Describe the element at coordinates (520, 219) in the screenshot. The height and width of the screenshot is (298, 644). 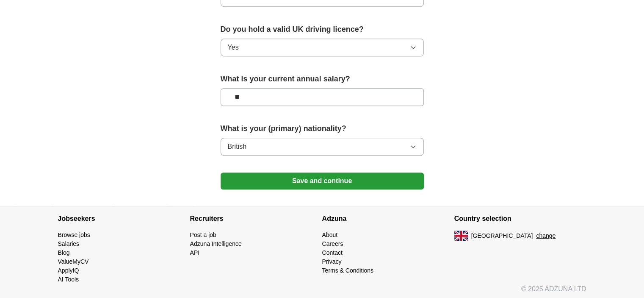
I see `h4: Country selection` at that location.